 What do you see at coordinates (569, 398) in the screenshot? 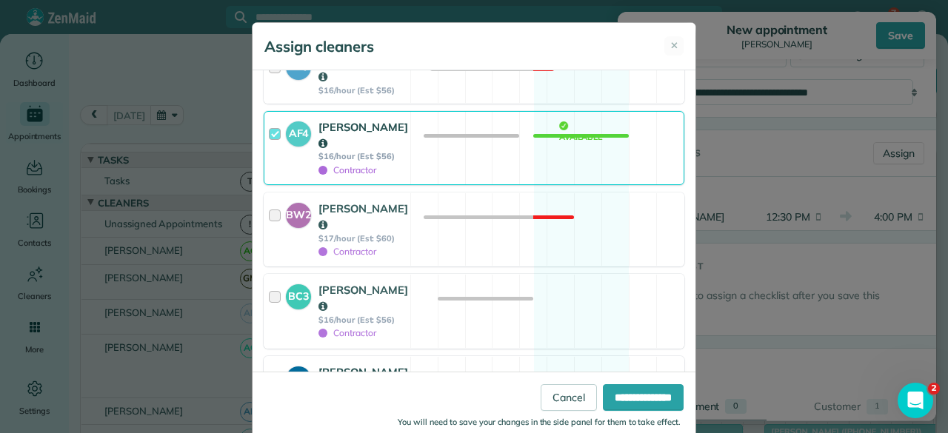
I see `a: Cancel` at bounding box center [569, 398].